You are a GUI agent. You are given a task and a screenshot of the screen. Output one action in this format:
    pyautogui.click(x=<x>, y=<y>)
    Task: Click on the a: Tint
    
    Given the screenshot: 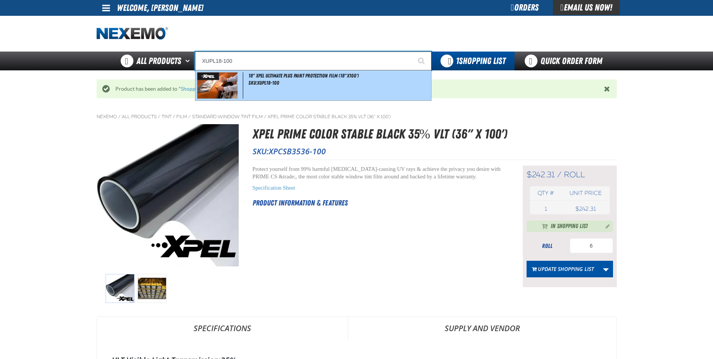 What is the action you would take?
    pyautogui.click(x=167, y=117)
    